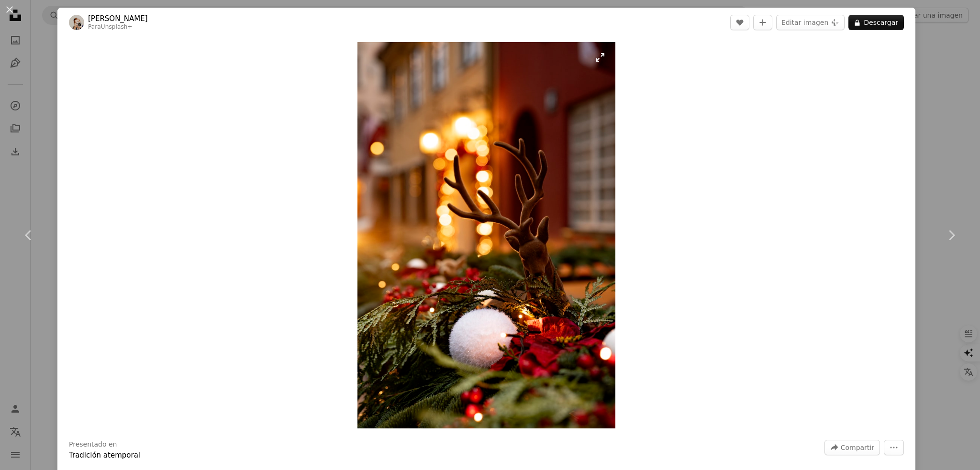 This screenshot has height=470, width=980. Describe the element at coordinates (951, 235) in the screenshot. I see `a: Siguiente` at that location.